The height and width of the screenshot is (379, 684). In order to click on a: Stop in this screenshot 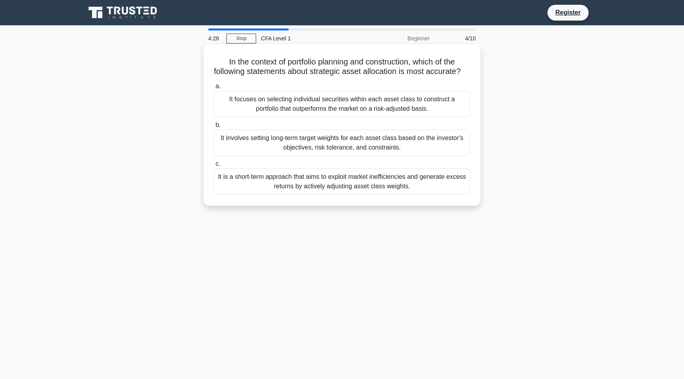, I will do `click(241, 38)`.